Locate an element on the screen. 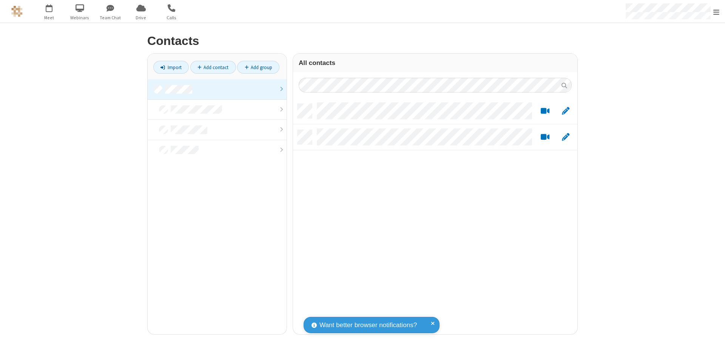  span: Team Chat is located at coordinates (110, 18).